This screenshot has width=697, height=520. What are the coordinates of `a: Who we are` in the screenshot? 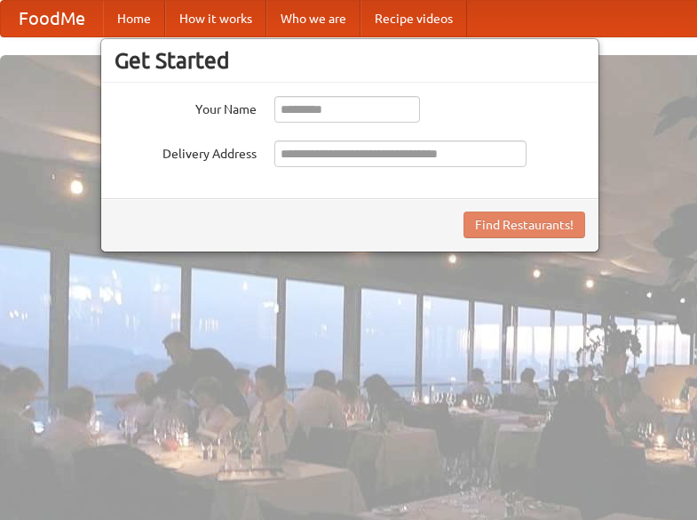 It's located at (314, 19).